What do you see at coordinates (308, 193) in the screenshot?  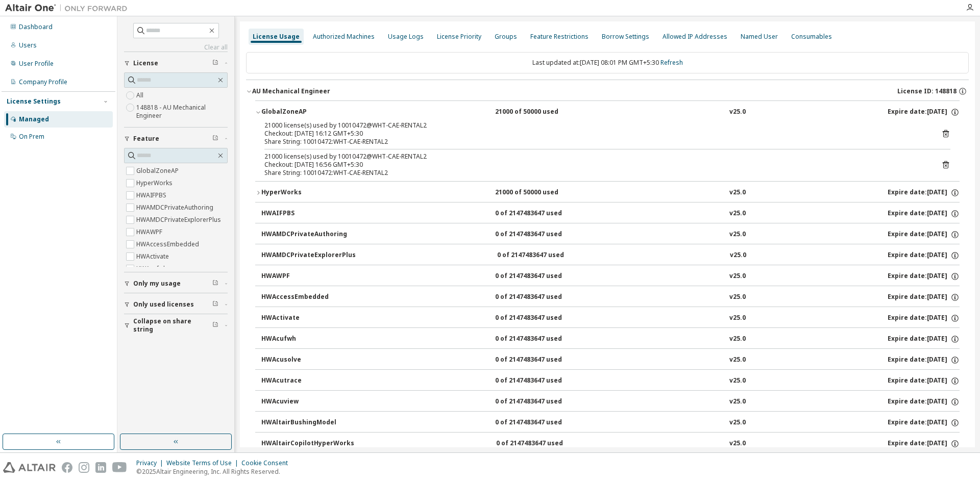 I see `div: HyperWorks` at bounding box center [308, 193].